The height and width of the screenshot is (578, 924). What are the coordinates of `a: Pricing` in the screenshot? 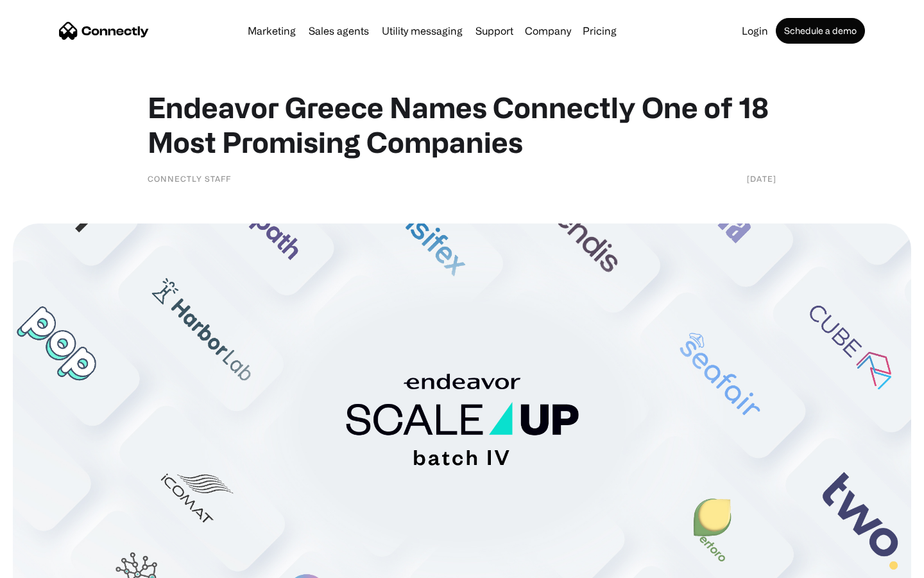 It's located at (599, 31).